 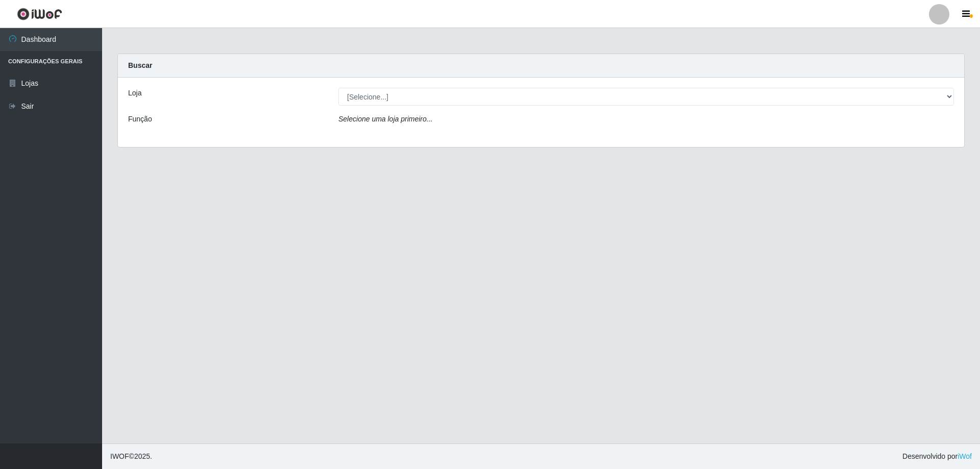 What do you see at coordinates (119, 456) in the screenshot?
I see `span: IWOF` at bounding box center [119, 456].